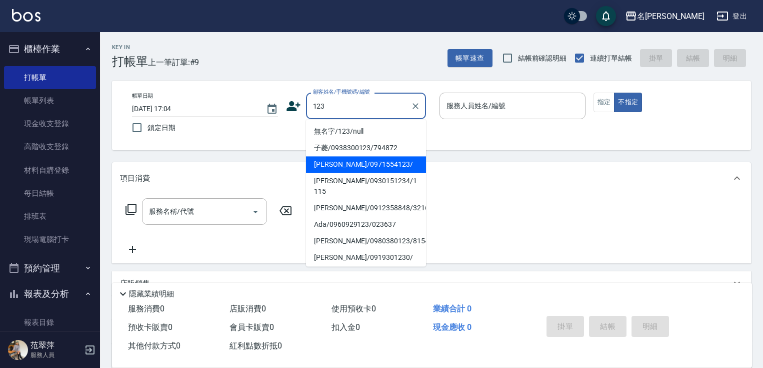  Describe the element at coordinates (50, 78) in the screenshot. I see `a: 打帳單` at that location.